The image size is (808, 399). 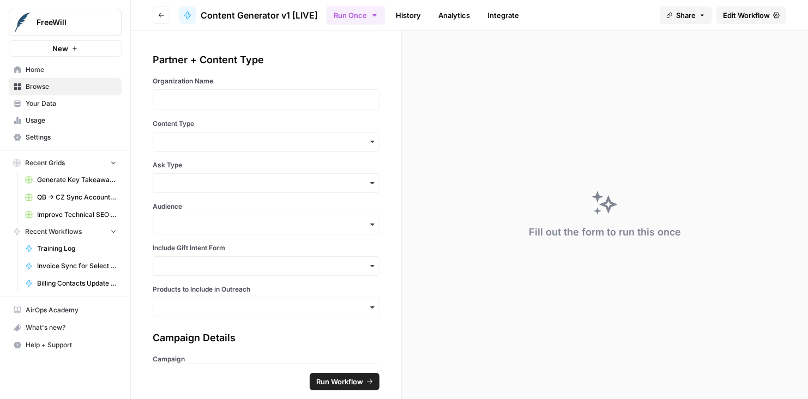 I want to click on a: Generate Key Takeaways from Webinar Transcripts, so click(x=71, y=180).